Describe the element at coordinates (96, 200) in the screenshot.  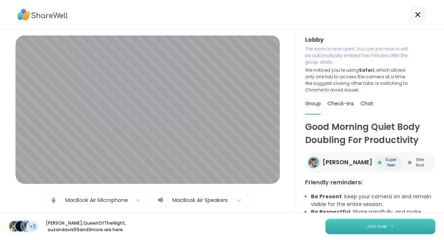
I see `div: MacBook Air Microphone` at that location.